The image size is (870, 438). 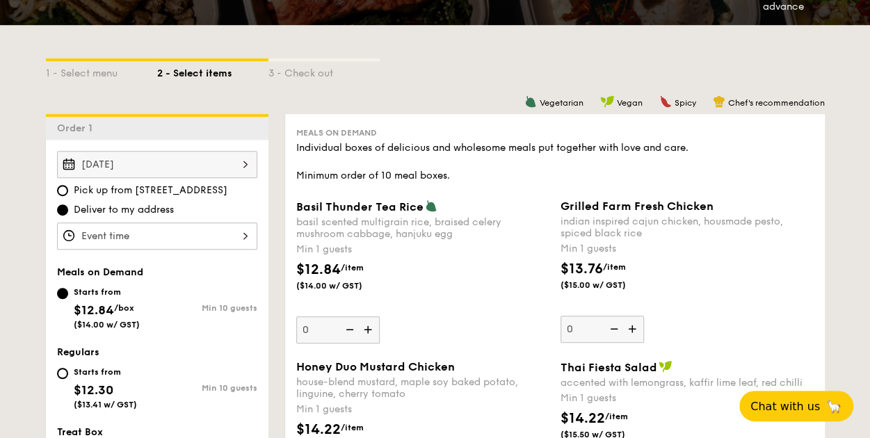 I want to click on div: 1 - Select menu, so click(x=102, y=71).